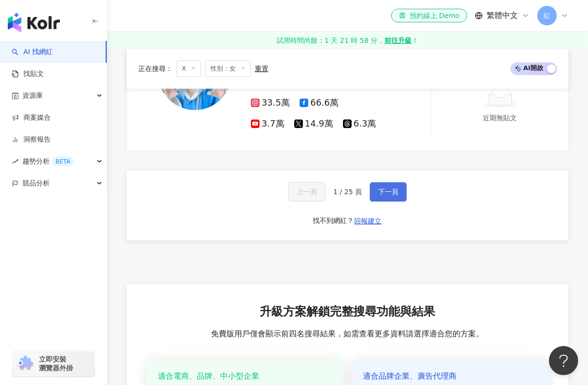 This screenshot has height=385, width=588. I want to click on span: 6.3萬, so click(360, 124).